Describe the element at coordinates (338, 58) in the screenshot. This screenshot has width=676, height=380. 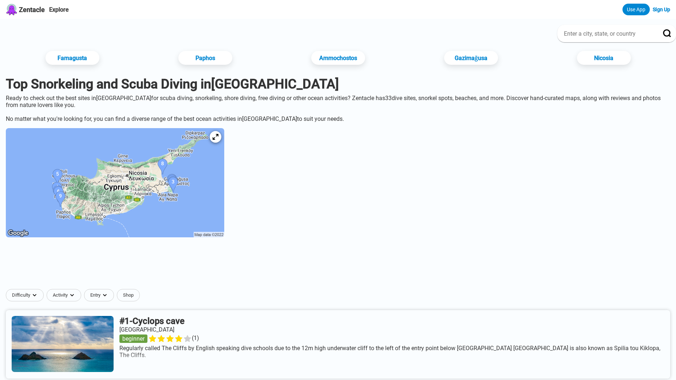
I see `a: Ammochostos` at that location.